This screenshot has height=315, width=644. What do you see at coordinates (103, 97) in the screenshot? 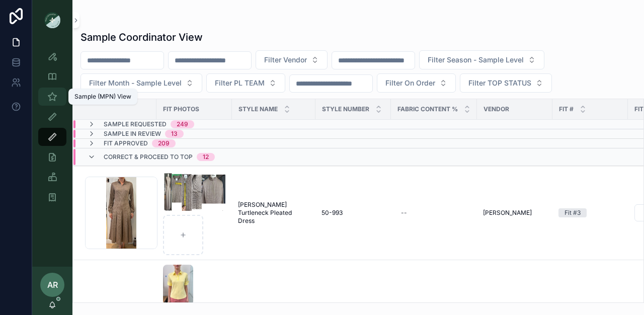
I see `div: Sample (MPN) View` at bounding box center [103, 97].